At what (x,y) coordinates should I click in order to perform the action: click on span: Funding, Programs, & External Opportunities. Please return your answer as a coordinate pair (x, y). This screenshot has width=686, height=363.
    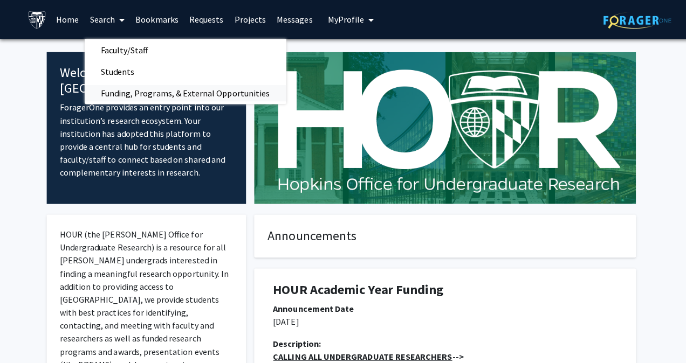
    Looking at the image, I should click on (184, 93).